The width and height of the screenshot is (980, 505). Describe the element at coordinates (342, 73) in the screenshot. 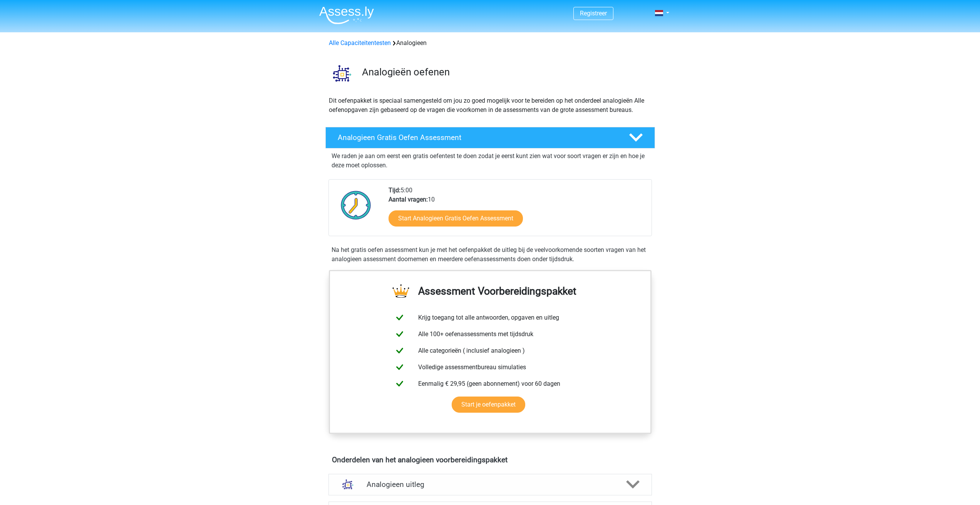

I see `img: analogieen` at that location.